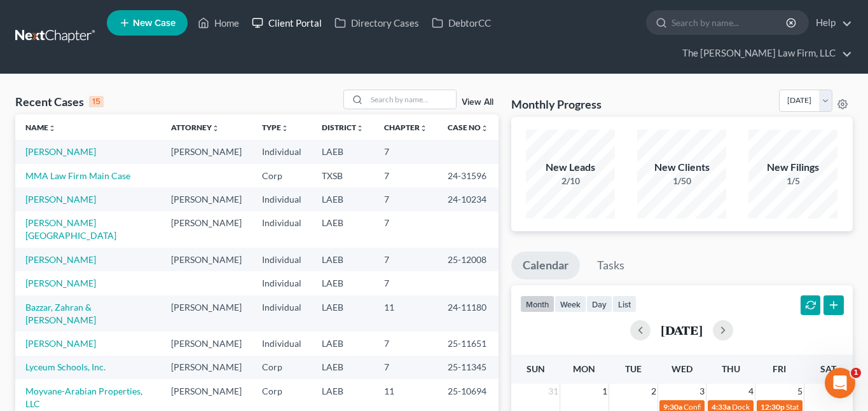  What do you see at coordinates (546, 265) in the screenshot?
I see `a: Calendar` at bounding box center [546, 265].